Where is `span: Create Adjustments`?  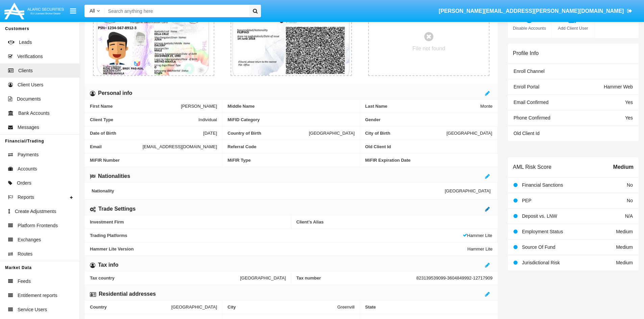 span: Create Adjustments is located at coordinates (36, 211).